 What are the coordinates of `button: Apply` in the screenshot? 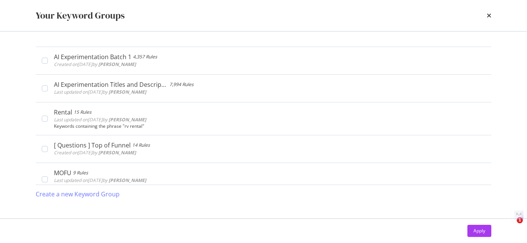 It's located at (479, 231).